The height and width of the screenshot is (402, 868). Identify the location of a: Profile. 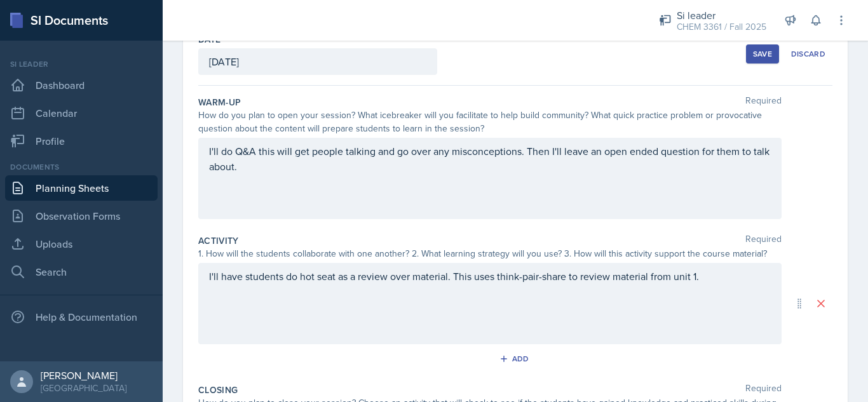
(81, 141).